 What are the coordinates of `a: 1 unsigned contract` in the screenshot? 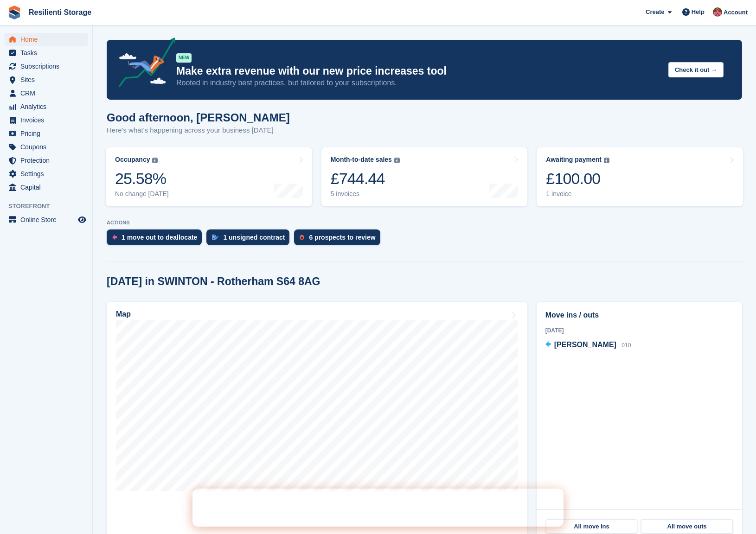 It's located at (250, 239).